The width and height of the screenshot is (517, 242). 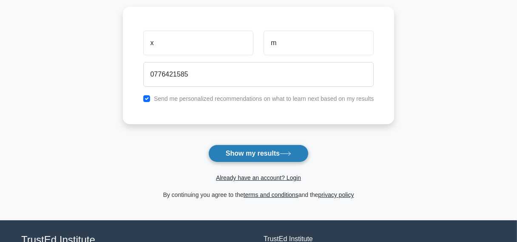 What do you see at coordinates (319, 43) in the screenshot?
I see `input: Last name` at bounding box center [319, 43].